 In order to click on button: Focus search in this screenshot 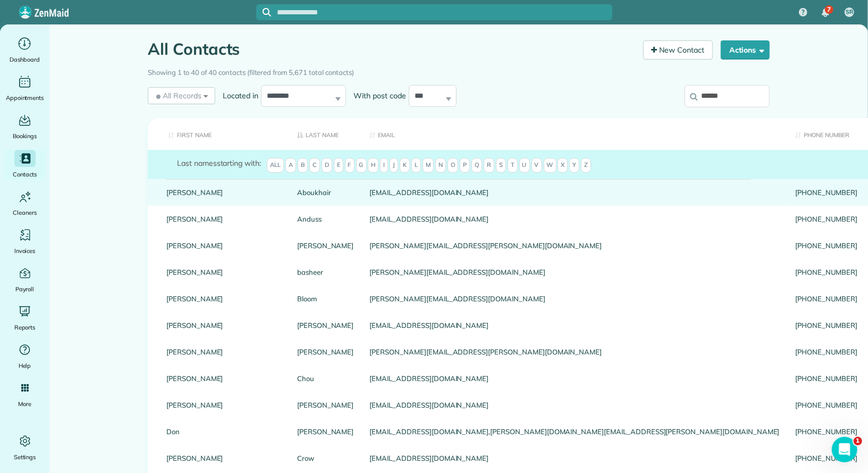, I will do `click(264, 12)`.